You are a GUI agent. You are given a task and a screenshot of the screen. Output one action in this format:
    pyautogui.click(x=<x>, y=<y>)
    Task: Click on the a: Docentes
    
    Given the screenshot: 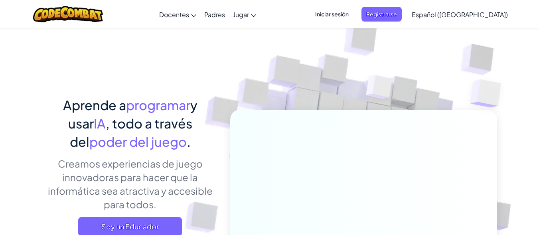 What is the action you would take?
    pyautogui.click(x=178, y=14)
    